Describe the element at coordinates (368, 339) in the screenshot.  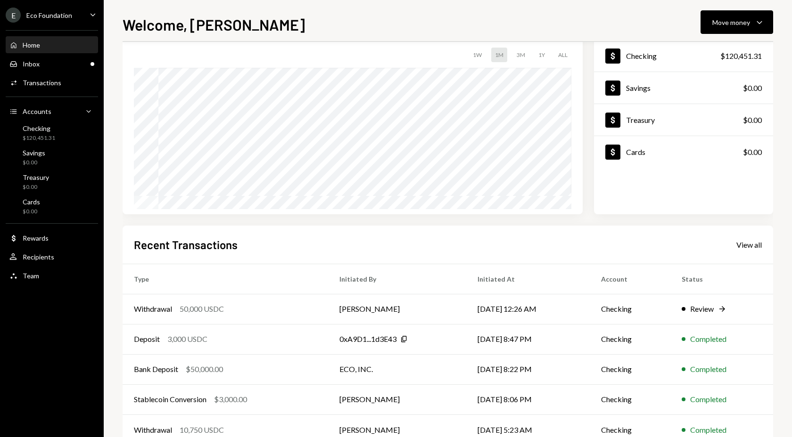
I see `div: 0xA9D1...1d3E43` at that location.